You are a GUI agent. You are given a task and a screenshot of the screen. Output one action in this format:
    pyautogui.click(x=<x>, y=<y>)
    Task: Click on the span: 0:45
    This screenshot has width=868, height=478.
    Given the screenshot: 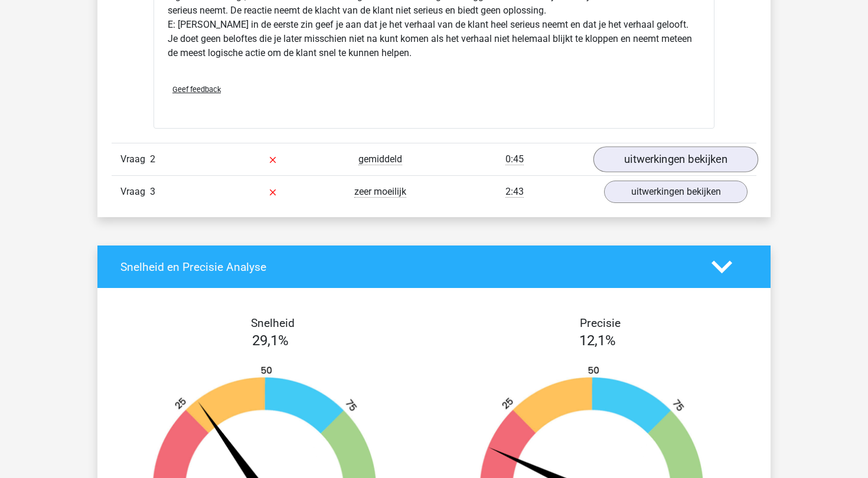 What is the action you would take?
    pyautogui.click(x=514, y=159)
    